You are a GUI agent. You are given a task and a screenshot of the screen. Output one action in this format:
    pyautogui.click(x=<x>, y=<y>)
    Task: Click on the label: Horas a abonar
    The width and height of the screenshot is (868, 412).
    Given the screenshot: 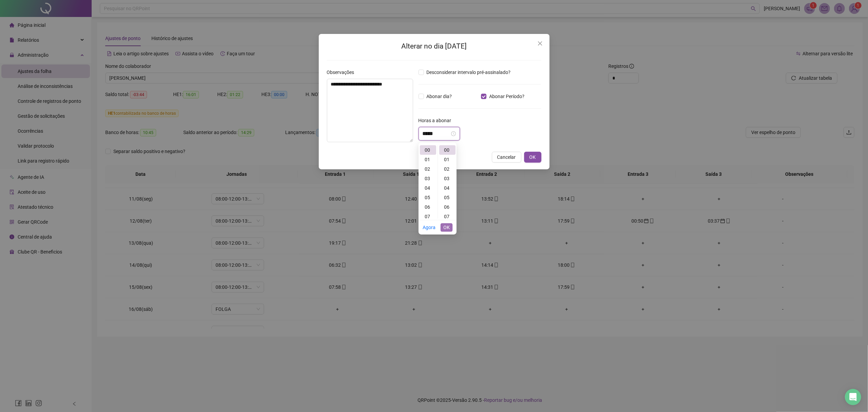 What is the action you would take?
    pyautogui.click(x=437, y=120)
    